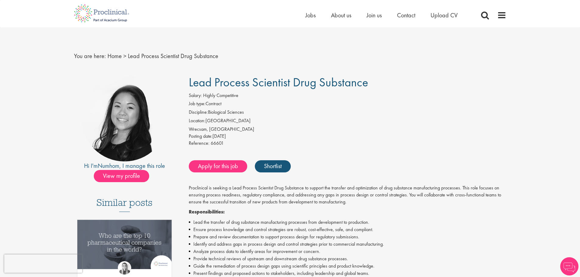 The image size is (580, 277). What do you see at coordinates (124, 244) in the screenshot?
I see `img: Top 10 pharmaceutical companies in the world 2025` at bounding box center [124, 244].